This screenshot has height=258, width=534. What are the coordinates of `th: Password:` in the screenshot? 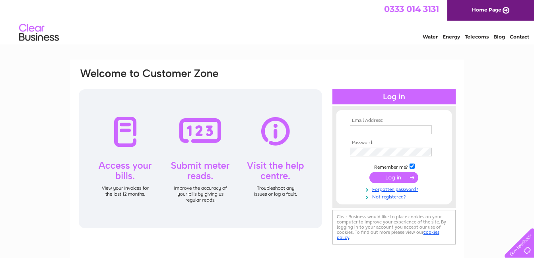 It's located at (394, 143).